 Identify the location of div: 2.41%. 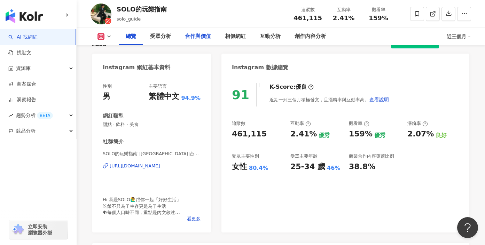
(303, 134).